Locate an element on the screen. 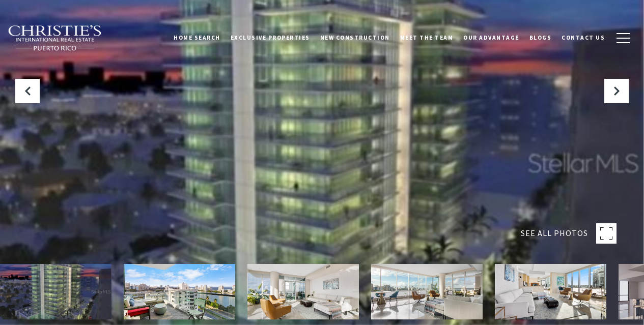 The image size is (644, 325). span: Blogs is located at coordinates (541, 38).